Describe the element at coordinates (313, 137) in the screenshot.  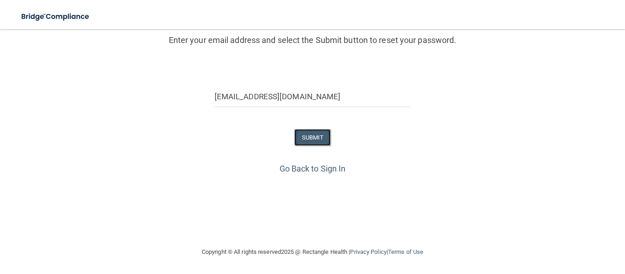
I see `button: SUBMIT` at that location.